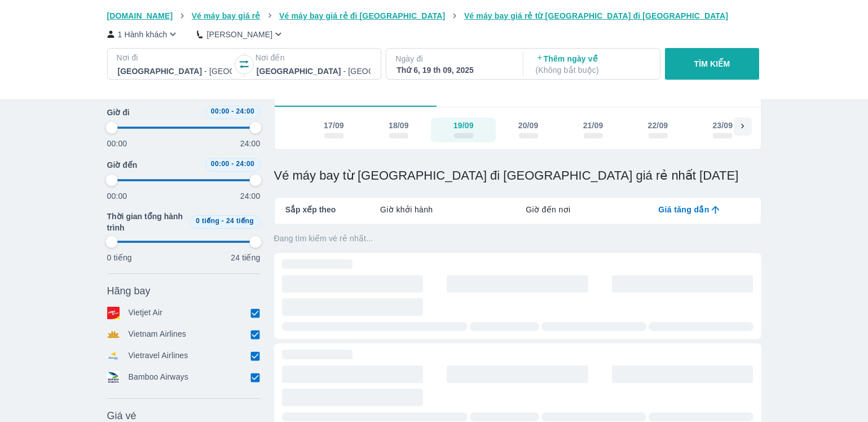  What do you see at coordinates (175, 57) in the screenshot?
I see `p: Nơi đi` at bounding box center [175, 57].